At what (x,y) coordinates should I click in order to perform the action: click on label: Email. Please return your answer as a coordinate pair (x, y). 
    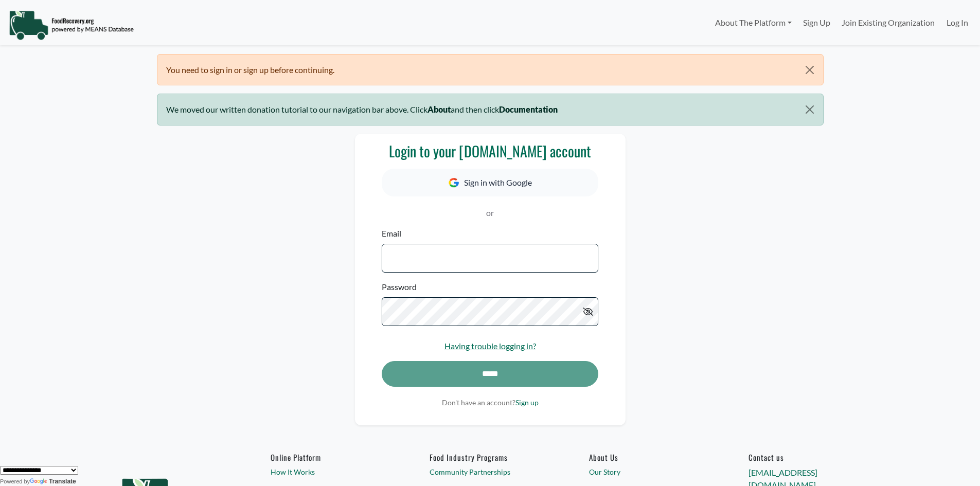
    Looking at the image, I should click on (391, 233).